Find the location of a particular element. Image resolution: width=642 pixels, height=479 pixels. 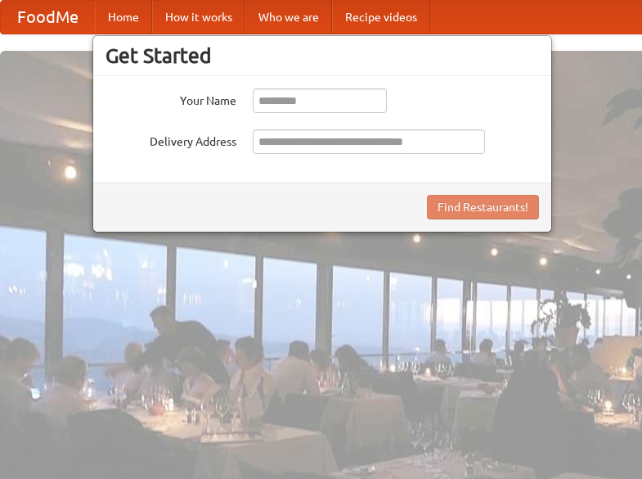

a: Recipe videos is located at coordinates (381, 17).